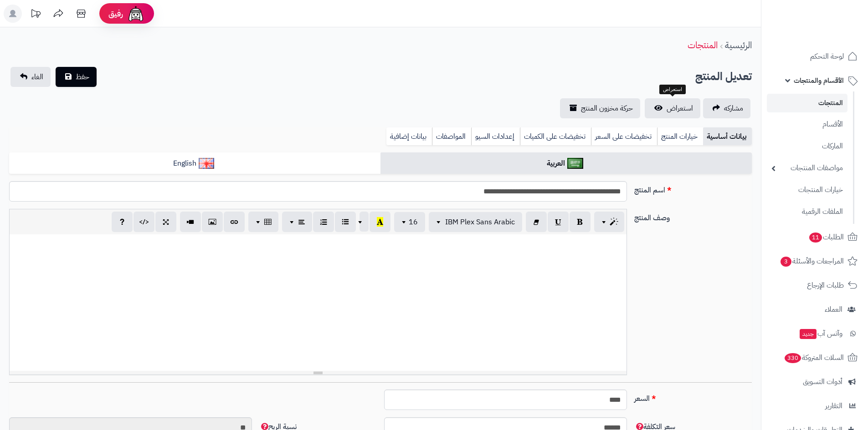 The width and height of the screenshot is (868, 430). Describe the element at coordinates (826, 237) in the screenshot. I see `span: الطلبات` at that location.